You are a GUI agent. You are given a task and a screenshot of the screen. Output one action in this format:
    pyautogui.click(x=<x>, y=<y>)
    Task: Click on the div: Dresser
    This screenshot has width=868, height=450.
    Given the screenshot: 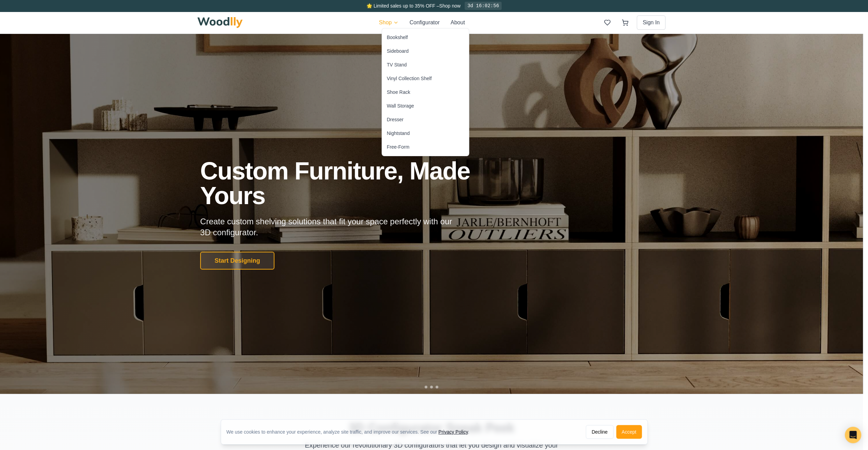 What is the action you would take?
    pyautogui.click(x=395, y=119)
    